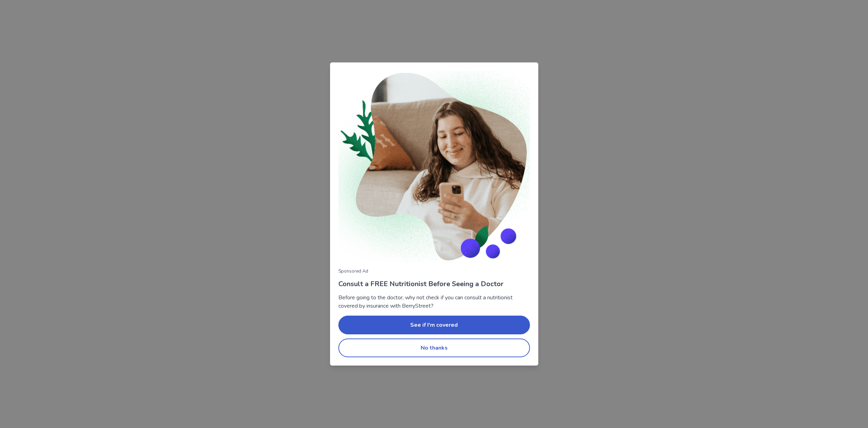  Describe the element at coordinates (434, 348) in the screenshot. I see `button: No thanks` at that location.